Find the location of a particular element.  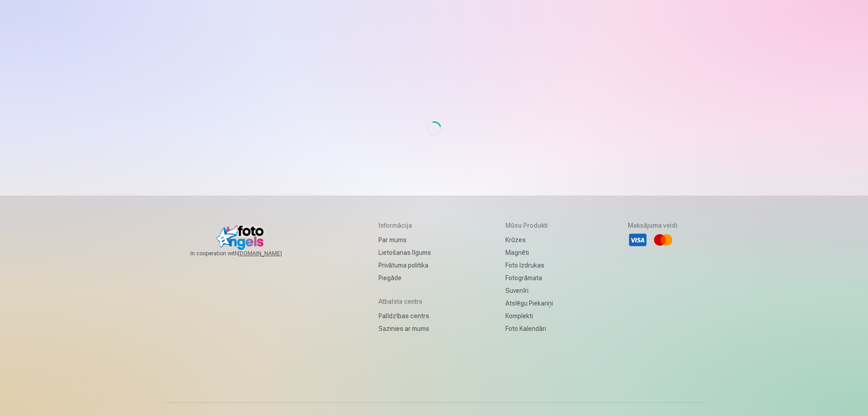

h5: Informācija is located at coordinates (405, 225).